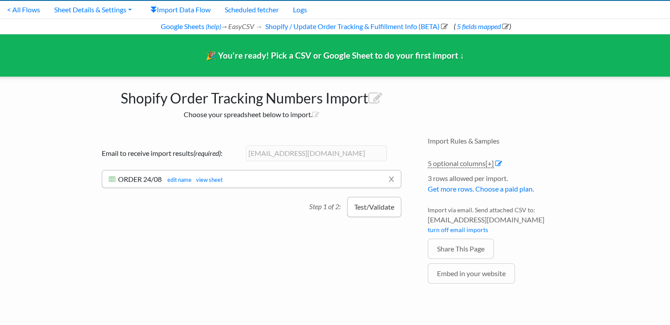 The height and width of the screenshot is (325, 670). Describe the element at coordinates (18, 26) in the screenshot. I see `img: website_grey.svg` at that location.